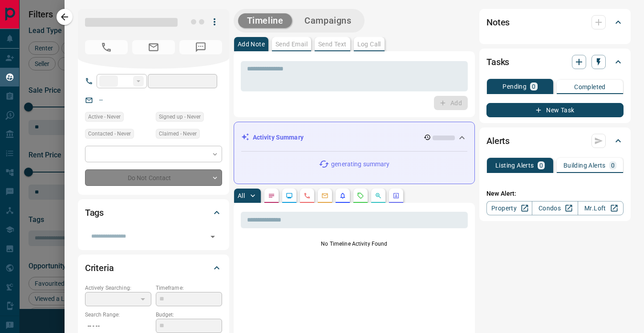 The height and width of the screenshot is (333, 644). I want to click on button: Campaigns, so click(327, 20).